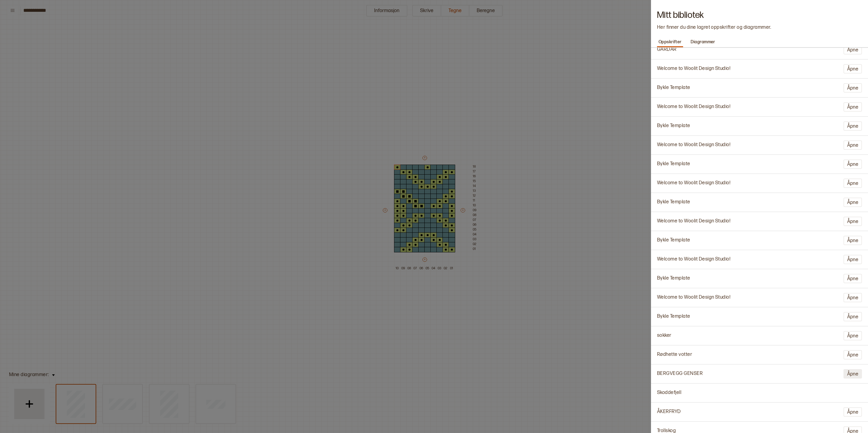  Describe the element at coordinates (670, 42) in the screenshot. I see `button: Oppskrifter` at that location.